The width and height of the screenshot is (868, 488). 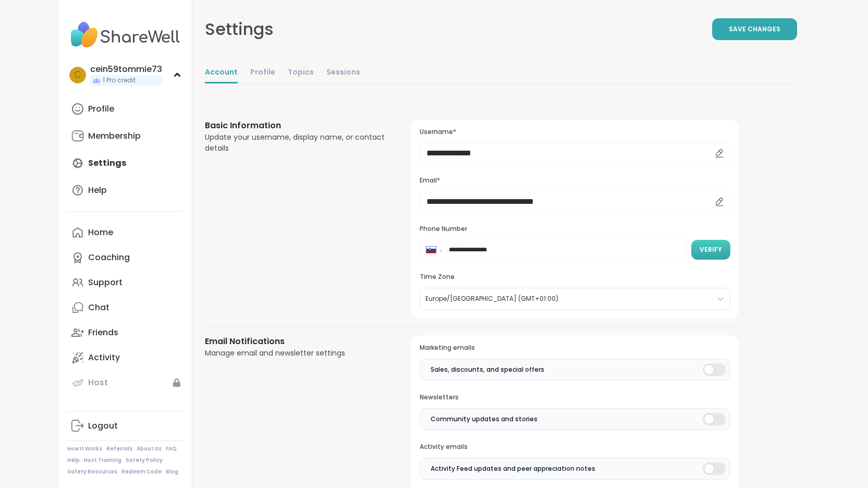 I want to click on div: Settings, so click(x=240, y=29).